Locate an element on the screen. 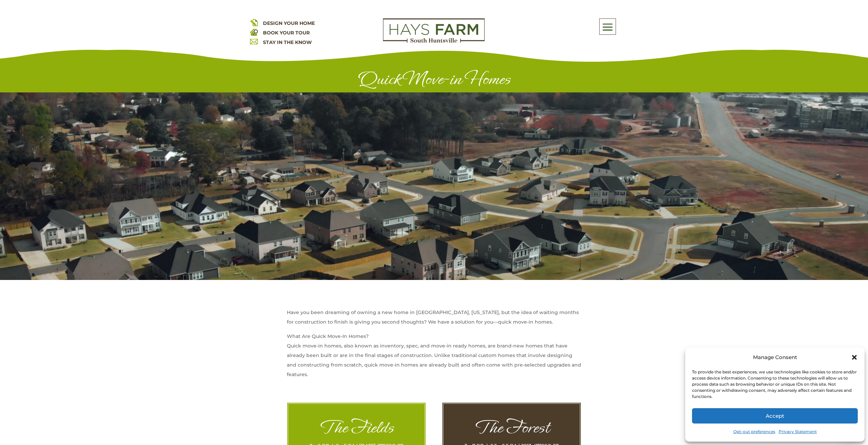  h1: The Forest is located at coordinates (512, 429).